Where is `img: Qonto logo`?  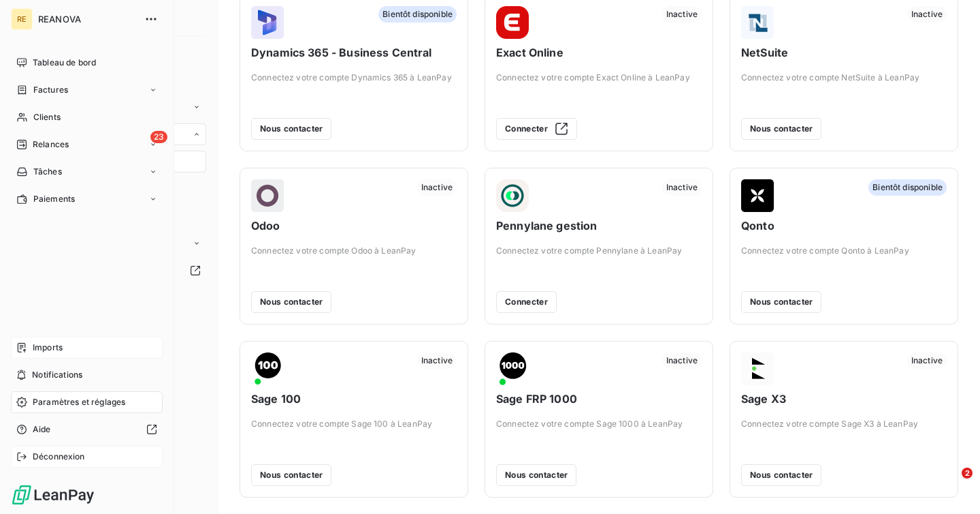
img: Qonto logo is located at coordinates (757, 195).